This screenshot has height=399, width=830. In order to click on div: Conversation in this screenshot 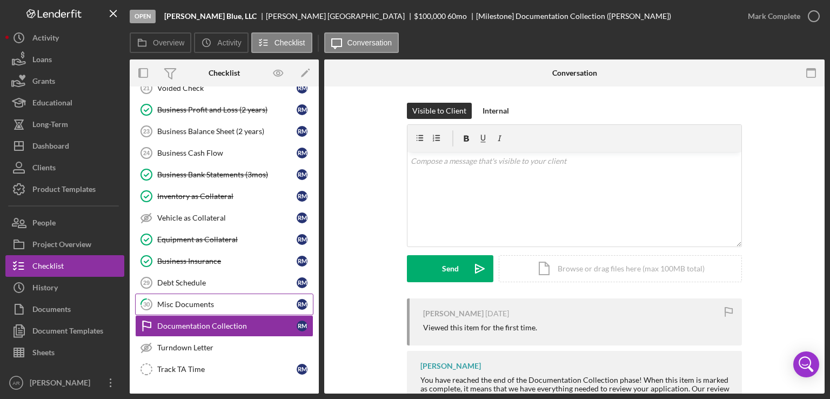, I will do `click(574, 73)`.